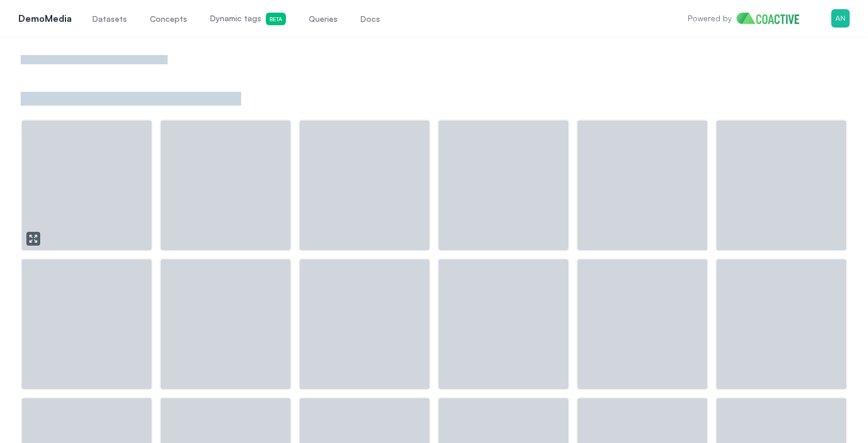 This screenshot has width=868, height=443. What do you see at coordinates (275, 19) in the screenshot?
I see `span: Beta` at bounding box center [275, 19].